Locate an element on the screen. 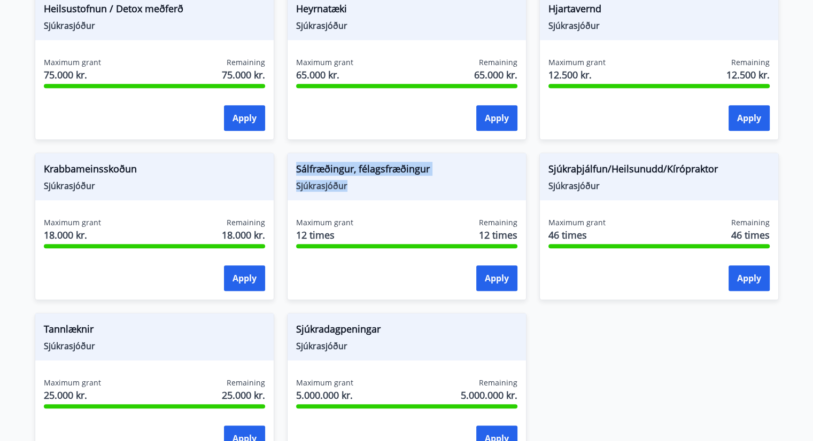 Image resolution: width=813 pixels, height=441 pixels. span: Krabbameinsskoðun is located at coordinates (154, 171).